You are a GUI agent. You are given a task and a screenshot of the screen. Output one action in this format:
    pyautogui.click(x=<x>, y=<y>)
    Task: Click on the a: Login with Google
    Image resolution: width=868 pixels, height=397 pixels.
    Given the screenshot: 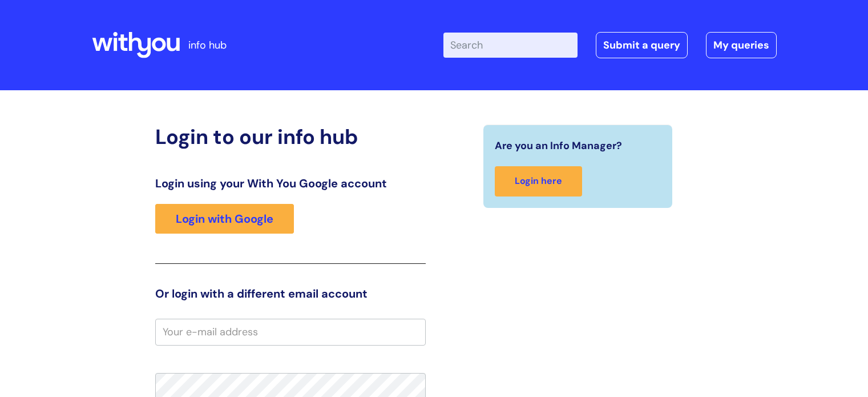 What is the action you would take?
    pyautogui.click(x=225, y=219)
    